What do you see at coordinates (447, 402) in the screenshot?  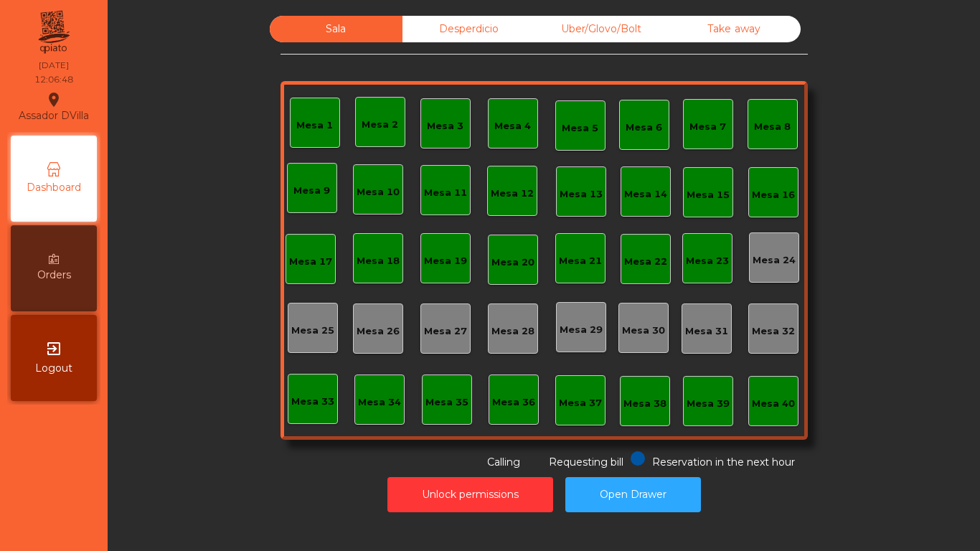 I see `div: Mesa 35` at bounding box center [447, 402].